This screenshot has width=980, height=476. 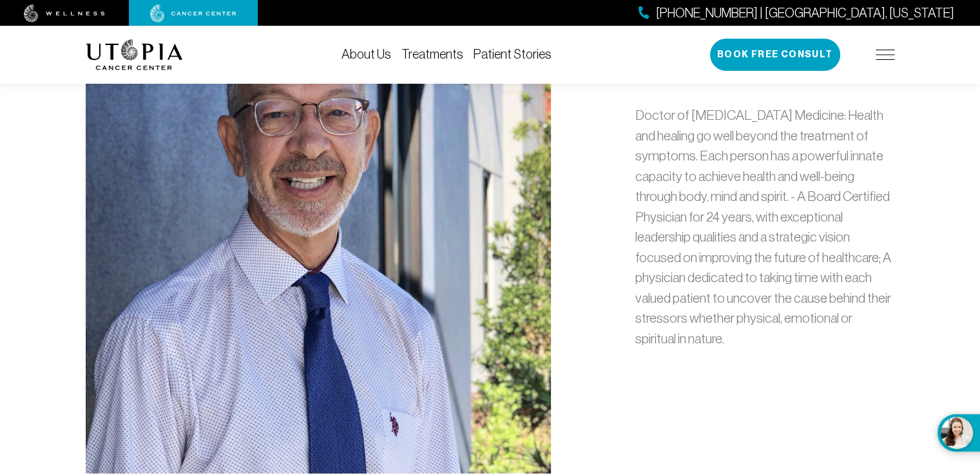 I want to click on img: wellness, so click(x=64, y=14).